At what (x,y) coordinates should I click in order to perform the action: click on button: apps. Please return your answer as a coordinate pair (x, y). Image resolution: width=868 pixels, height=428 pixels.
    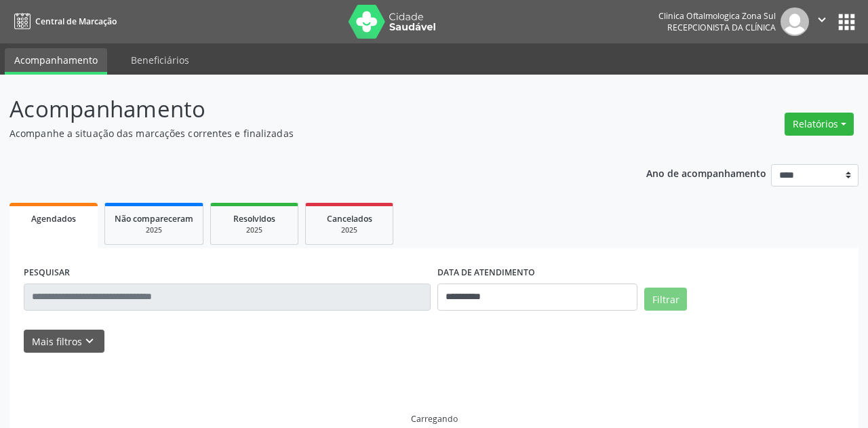
    Looking at the image, I should click on (847, 21).